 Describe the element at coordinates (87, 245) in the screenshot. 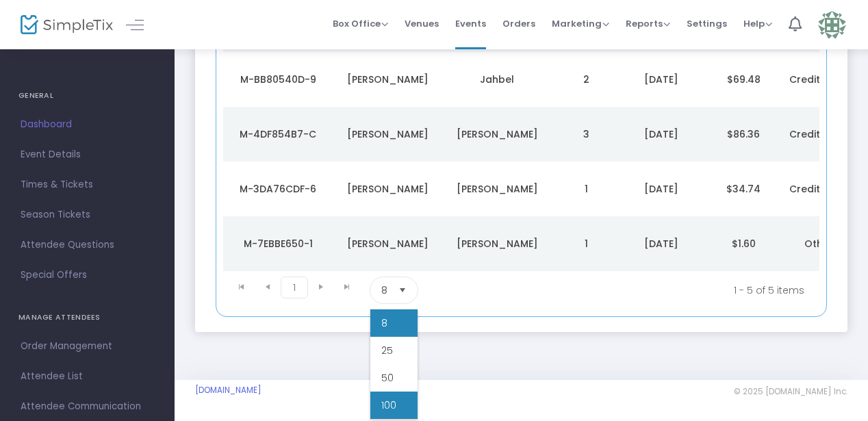

I see `span: Attendee Questions` at that location.